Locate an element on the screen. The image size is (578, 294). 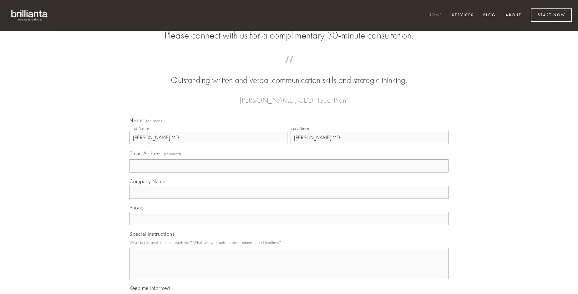
p: What is the best time to reach you? What are your unique requirements and timelines? is located at coordinates (289, 242).